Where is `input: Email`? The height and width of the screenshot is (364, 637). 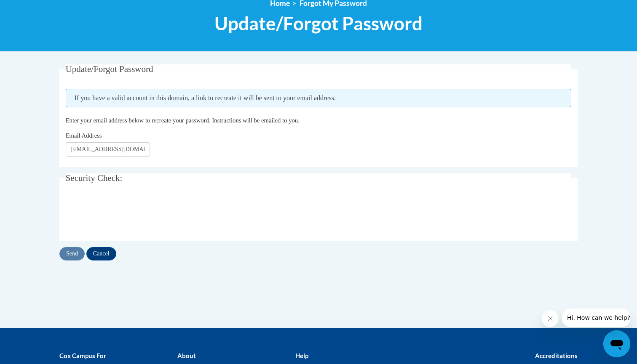
input: Email is located at coordinates (108, 149).